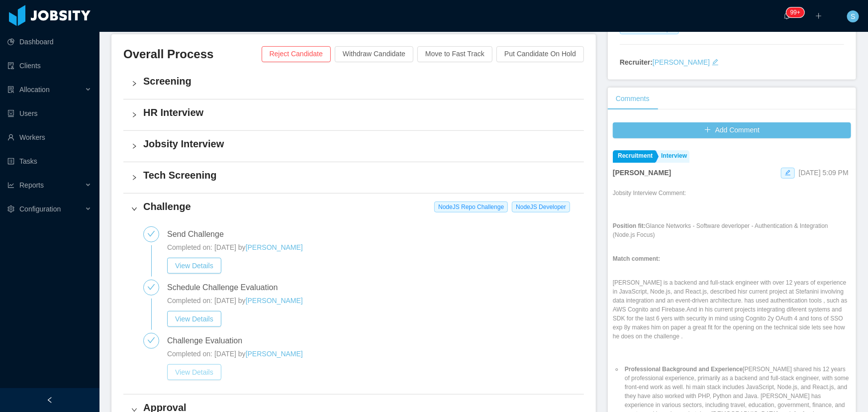 Image resolution: width=868 pixels, height=412 pixels. Describe the element at coordinates (819, 16) in the screenshot. I see `i: icon: plus` at that location.